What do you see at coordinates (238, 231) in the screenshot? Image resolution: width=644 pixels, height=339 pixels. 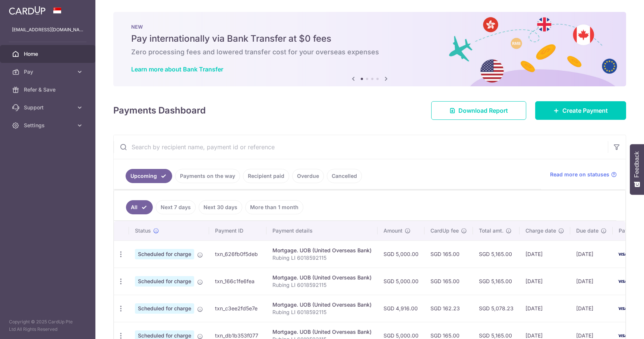 I see `th: Payment ID` at bounding box center [238, 231].